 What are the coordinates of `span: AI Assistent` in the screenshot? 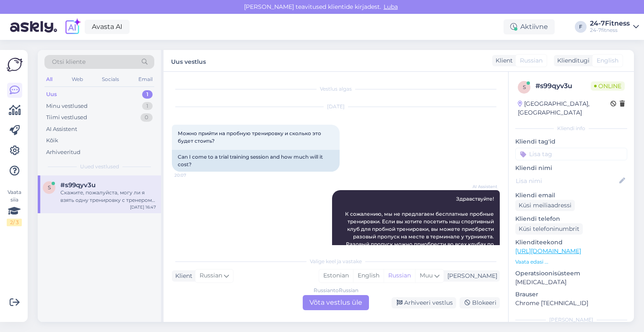 It's located at (481, 186).